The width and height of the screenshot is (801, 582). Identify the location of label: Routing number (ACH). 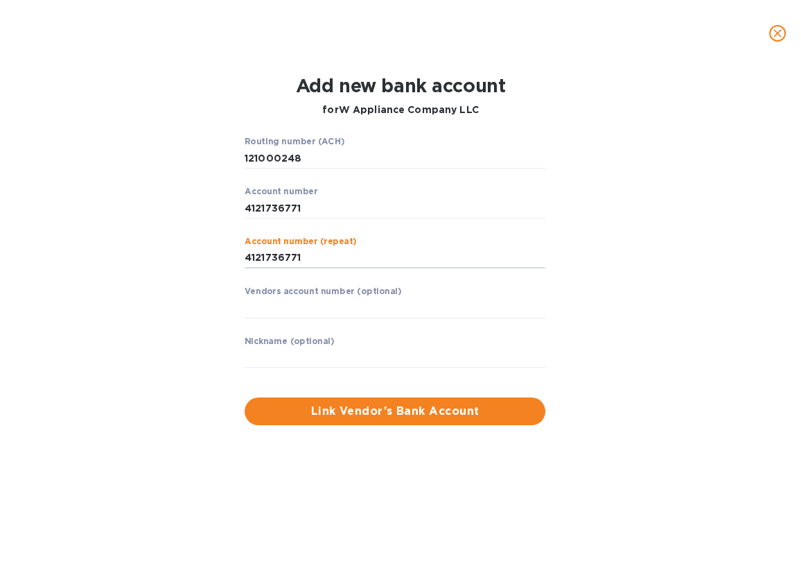
(295, 142).